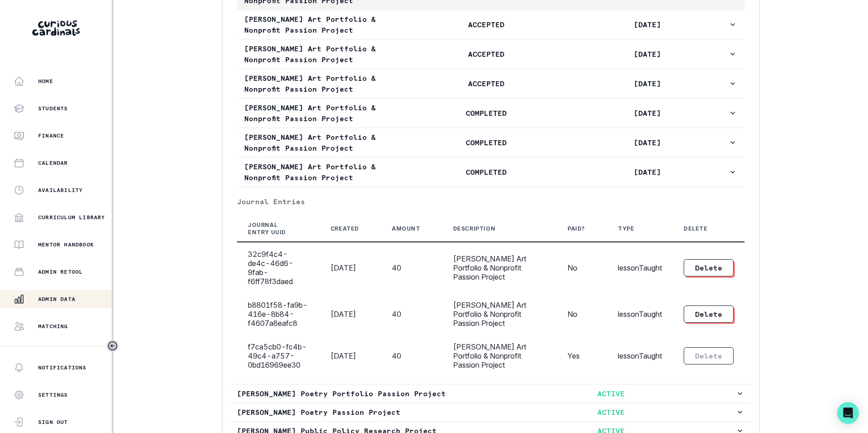 This screenshot has width=868, height=433. I want to click on div: Delete, so click(696, 229).